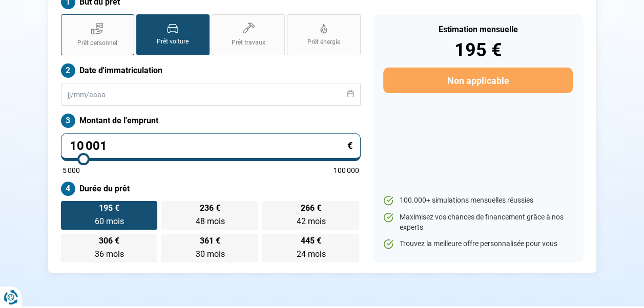  What do you see at coordinates (310, 221) in the screenshot?
I see `span: 42 mois` at bounding box center [310, 221].